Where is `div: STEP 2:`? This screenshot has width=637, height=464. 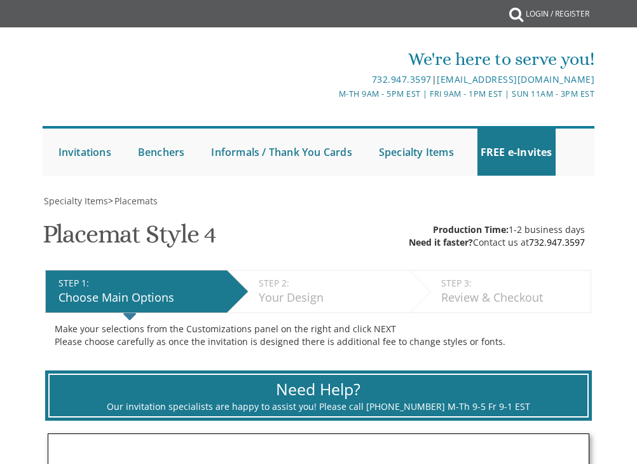 div: STEP 2: is located at coordinates (331, 283).